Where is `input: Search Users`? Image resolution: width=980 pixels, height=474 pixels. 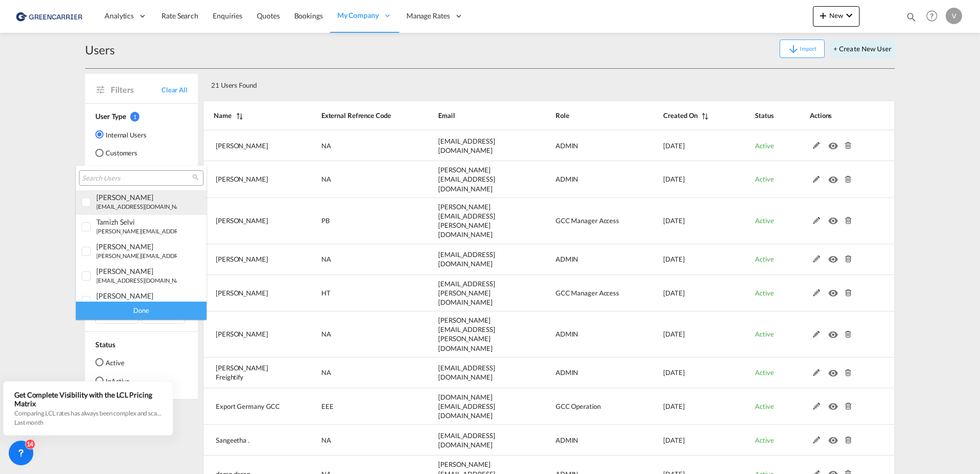
input: Search Users is located at coordinates (137, 179).